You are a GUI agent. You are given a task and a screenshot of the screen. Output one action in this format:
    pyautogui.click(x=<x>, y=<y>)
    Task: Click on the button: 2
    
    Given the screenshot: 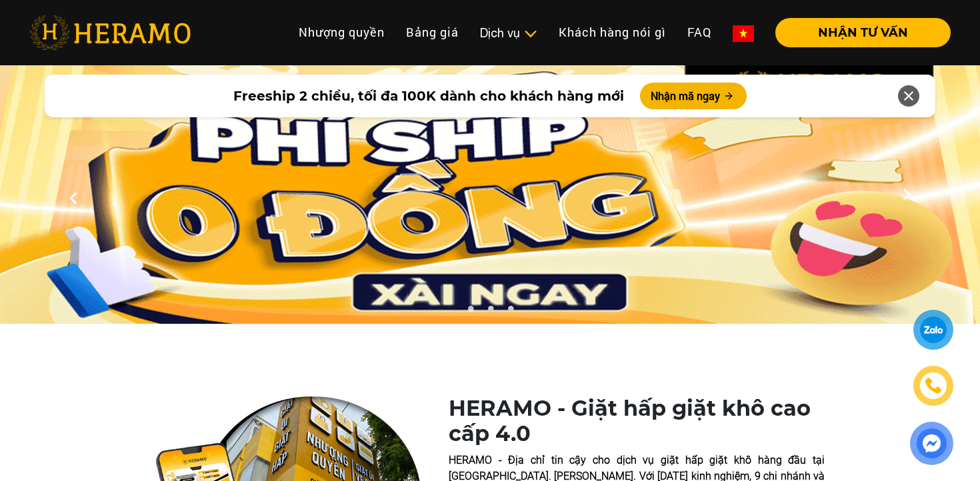 What is the action you would take?
    pyautogui.click(x=490, y=312)
    